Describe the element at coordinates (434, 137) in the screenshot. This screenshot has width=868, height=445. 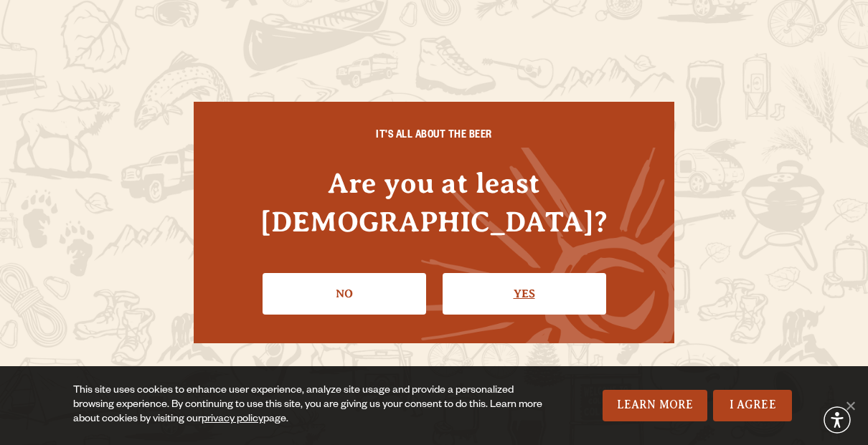
I see `h6: IT'S ALL ABOUT THE BEER` at that location.